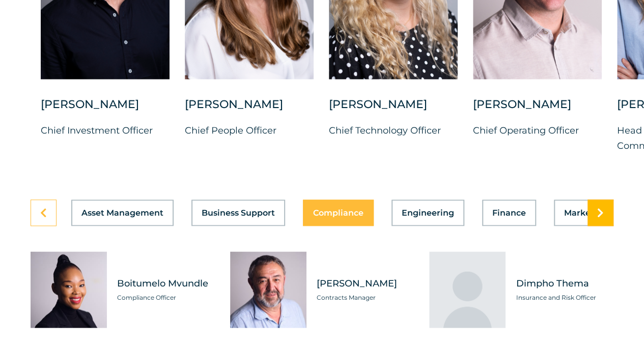 The width and height of the screenshot is (644, 339). I want to click on span: Contracts Manager, so click(366, 297).